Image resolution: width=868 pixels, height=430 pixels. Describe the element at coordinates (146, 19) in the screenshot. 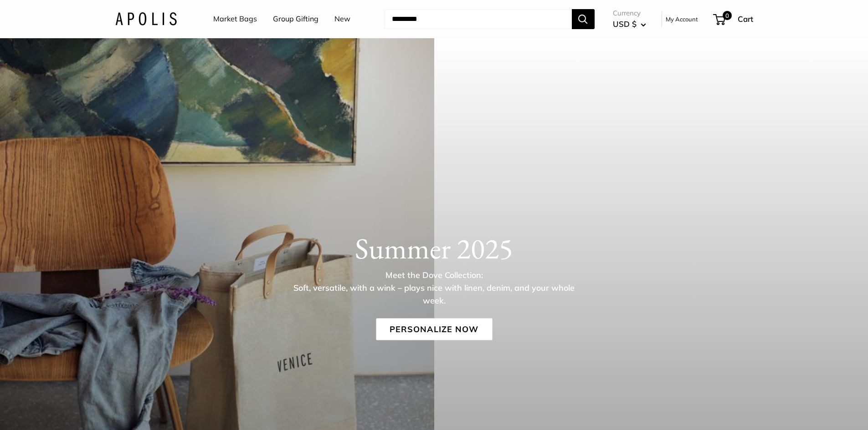

I see `img: Apolis` at that location.